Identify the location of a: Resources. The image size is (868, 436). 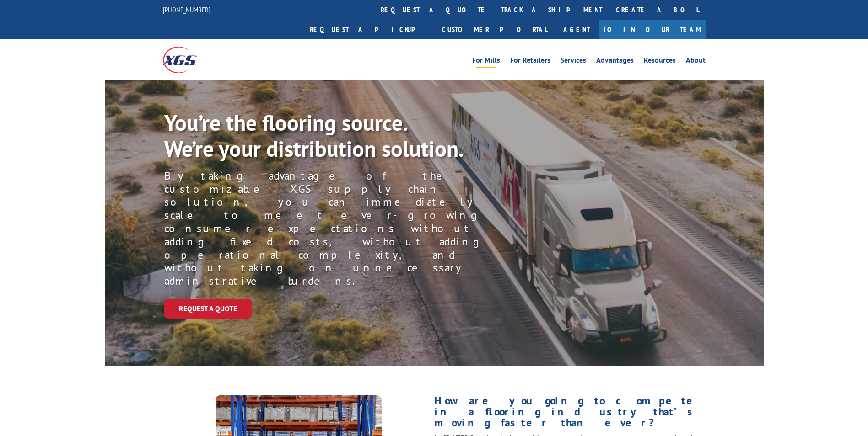
(659, 62).